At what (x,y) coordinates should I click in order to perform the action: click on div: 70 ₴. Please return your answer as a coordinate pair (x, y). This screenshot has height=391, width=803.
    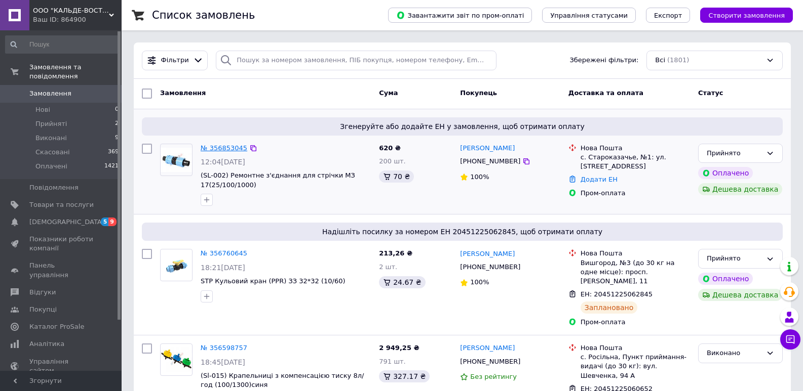
    Looking at the image, I should click on (396, 177).